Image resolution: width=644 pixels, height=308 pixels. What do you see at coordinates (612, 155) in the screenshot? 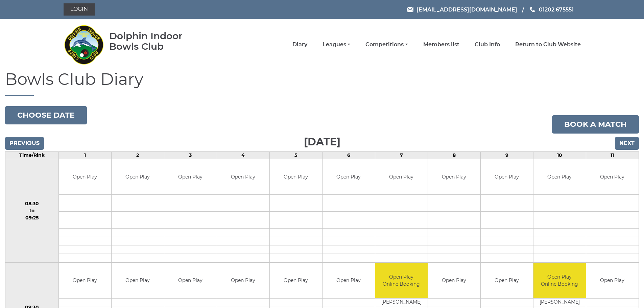
I see `td: 11` at bounding box center [612, 155].